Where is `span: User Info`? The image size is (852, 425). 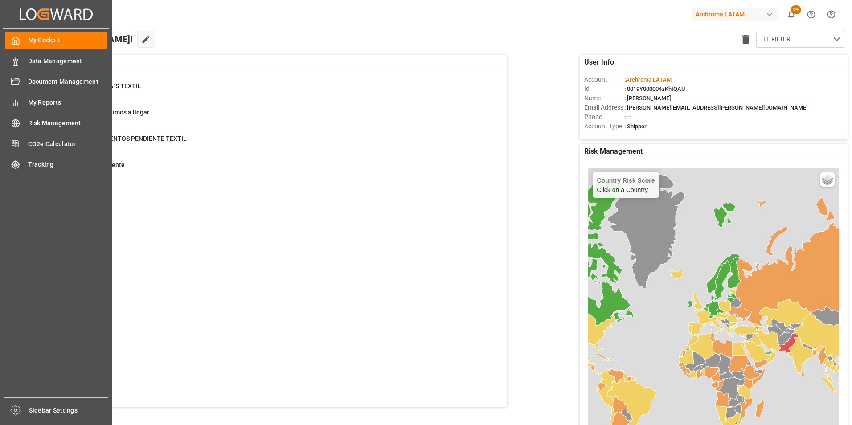
span: User Info is located at coordinates (599, 62).